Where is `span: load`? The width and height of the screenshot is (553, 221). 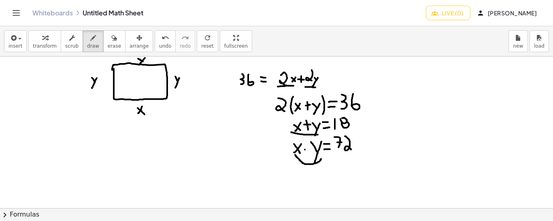
span: load is located at coordinates (539, 46).